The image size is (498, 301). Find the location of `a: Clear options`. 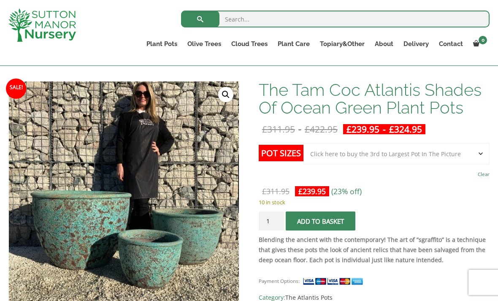

a: Clear options is located at coordinates (484, 174).